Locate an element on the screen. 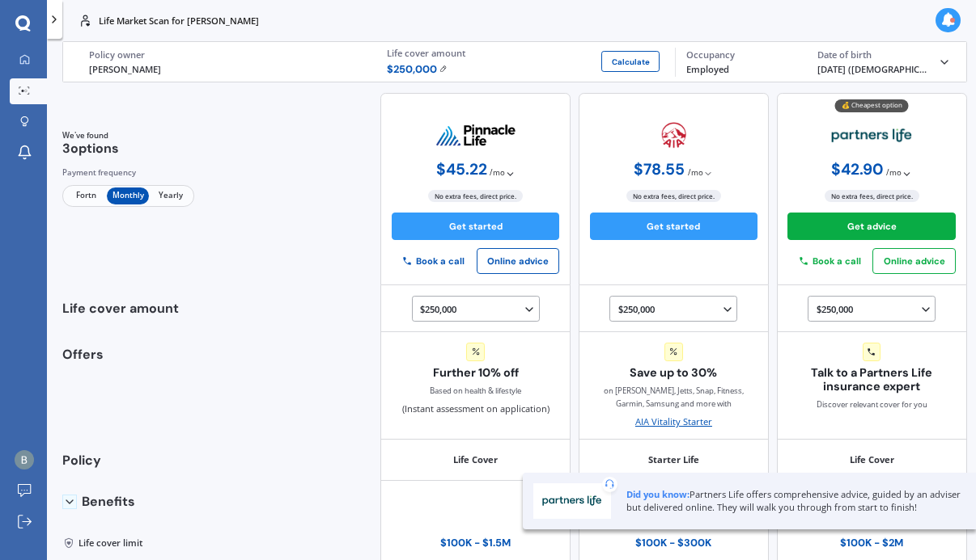 Image resolution: width=976 pixels, height=560 pixels. img: ACg8ocIhI6lXc4BwtLbpcvL7F5hUi3FWixfi-qL25f4MTH8uprbAKQ=s96-c is located at coordinates (24, 460).